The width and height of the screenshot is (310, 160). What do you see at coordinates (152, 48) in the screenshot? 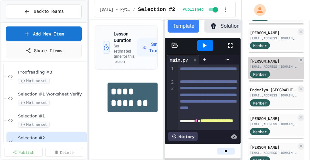
I see `button: Set Time` at bounding box center [152, 48].